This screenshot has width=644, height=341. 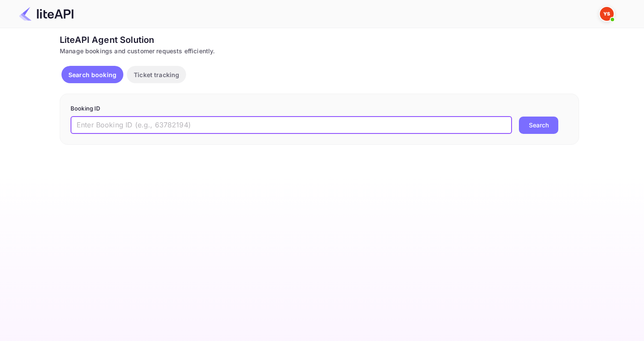 What do you see at coordinates (291, 125) in the screenshot?
I see `input: Enter Booking ID (e.g., 63782194)` at bounding box center [291, 125].